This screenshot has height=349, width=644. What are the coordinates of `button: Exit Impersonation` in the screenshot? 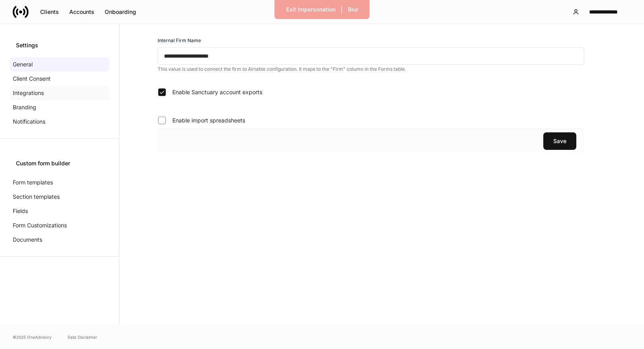 It's located at (311, 9).